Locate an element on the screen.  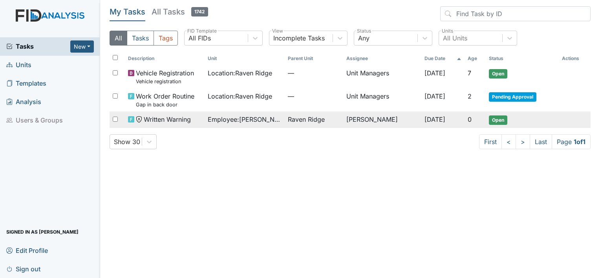
a: Tasks is located at coordinates (38, 46).